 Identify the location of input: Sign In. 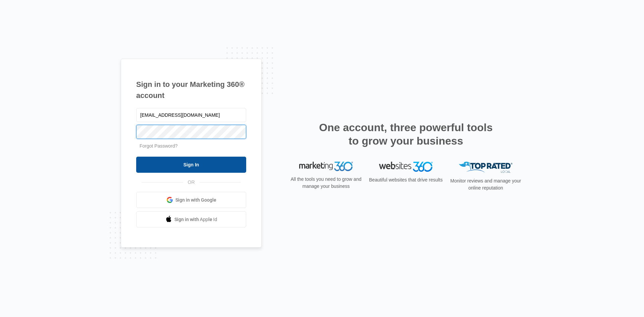
(191, 165).